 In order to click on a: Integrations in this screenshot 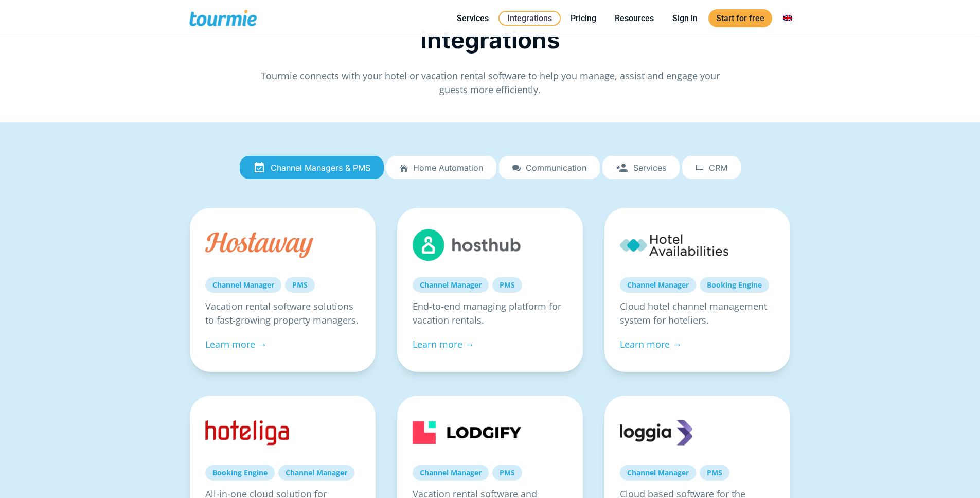, I will do `click(529, 18)`.